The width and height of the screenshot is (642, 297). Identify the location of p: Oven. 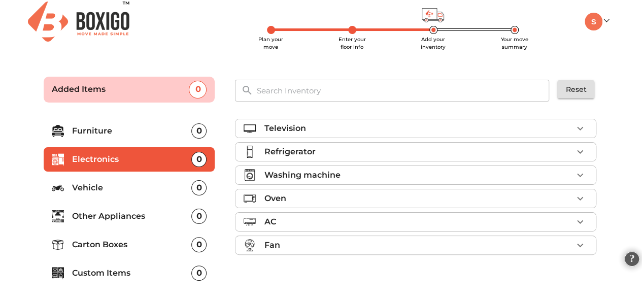
(274, 198).